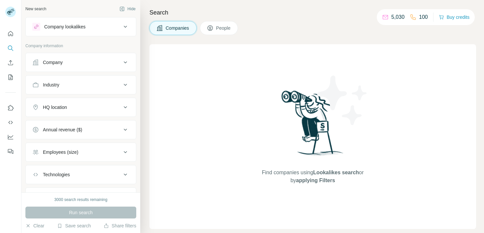 Image resolution: width=484 pixels, height=233 pixels. Describe the element at coordinates (127, 9) in the screenshot. I see `button: Hide` at that location.